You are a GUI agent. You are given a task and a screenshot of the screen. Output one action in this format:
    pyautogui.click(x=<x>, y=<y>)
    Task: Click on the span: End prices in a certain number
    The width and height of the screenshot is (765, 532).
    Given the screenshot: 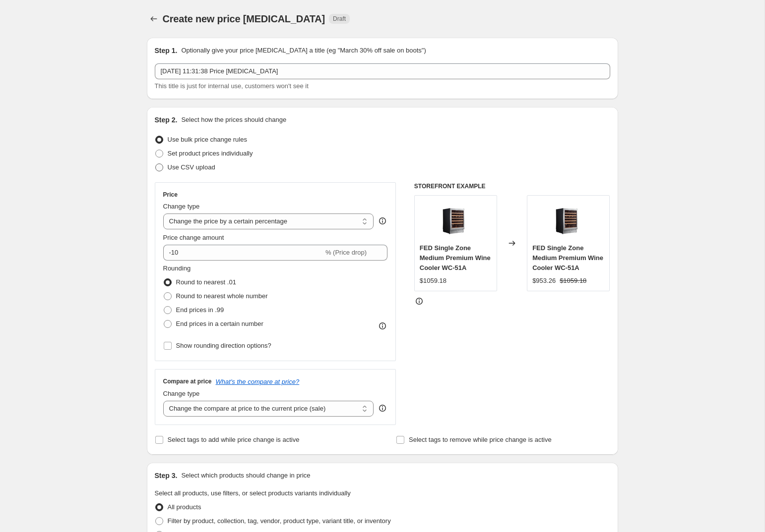 What is the action you would take?
    pyautogui.click(x=220, y=324)
    